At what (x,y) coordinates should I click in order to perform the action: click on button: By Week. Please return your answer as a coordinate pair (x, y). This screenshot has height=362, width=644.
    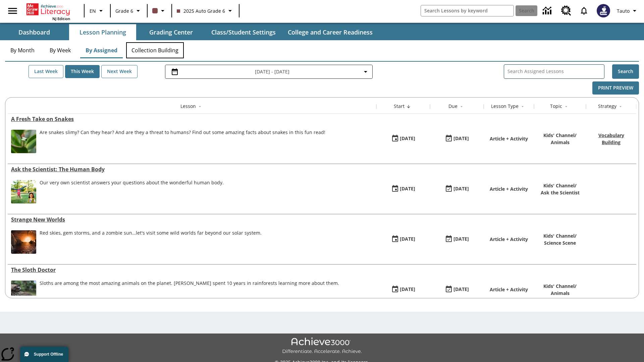
    Looking at the image, I should click on (60, 50).